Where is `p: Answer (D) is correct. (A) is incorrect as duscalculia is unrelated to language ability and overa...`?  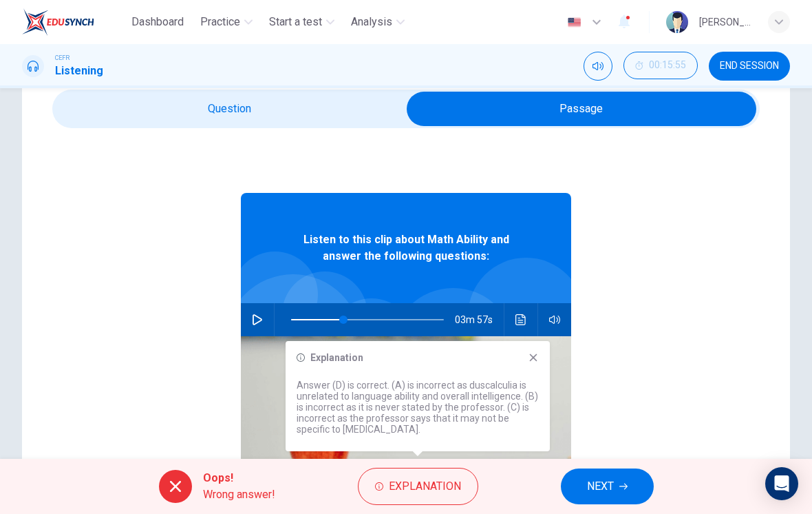 p: Answer (D) is correct. (A) is incorrect as duscalculia is unrelated to language ability and overa... is located at coordinates (418, 407).